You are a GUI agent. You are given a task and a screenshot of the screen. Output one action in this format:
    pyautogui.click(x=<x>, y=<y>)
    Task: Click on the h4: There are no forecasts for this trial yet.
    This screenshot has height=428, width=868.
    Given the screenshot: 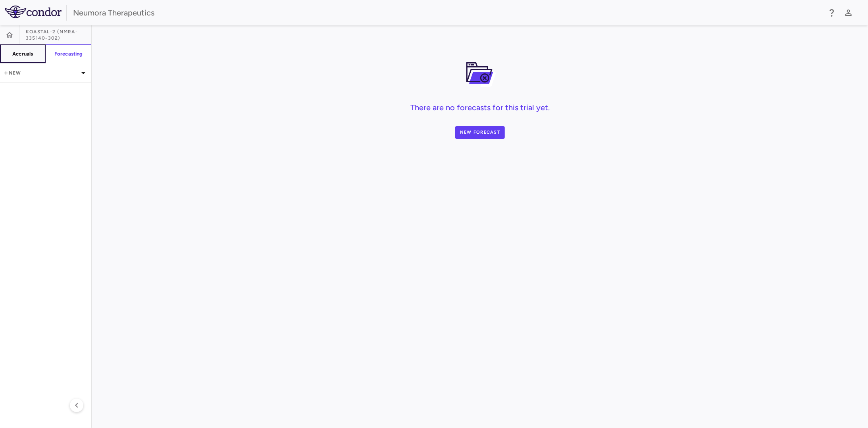 What is the action you would take?
    pyautogui.click(x=479, y=108)
    